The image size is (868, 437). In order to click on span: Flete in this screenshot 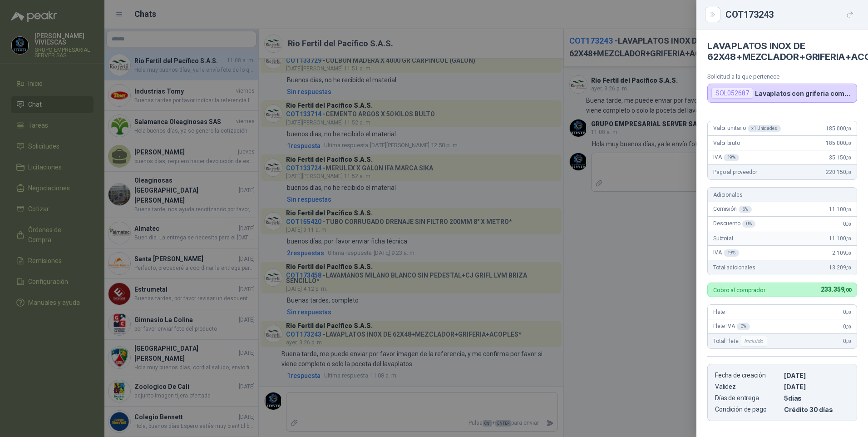, I will do `click(719, 312)`.